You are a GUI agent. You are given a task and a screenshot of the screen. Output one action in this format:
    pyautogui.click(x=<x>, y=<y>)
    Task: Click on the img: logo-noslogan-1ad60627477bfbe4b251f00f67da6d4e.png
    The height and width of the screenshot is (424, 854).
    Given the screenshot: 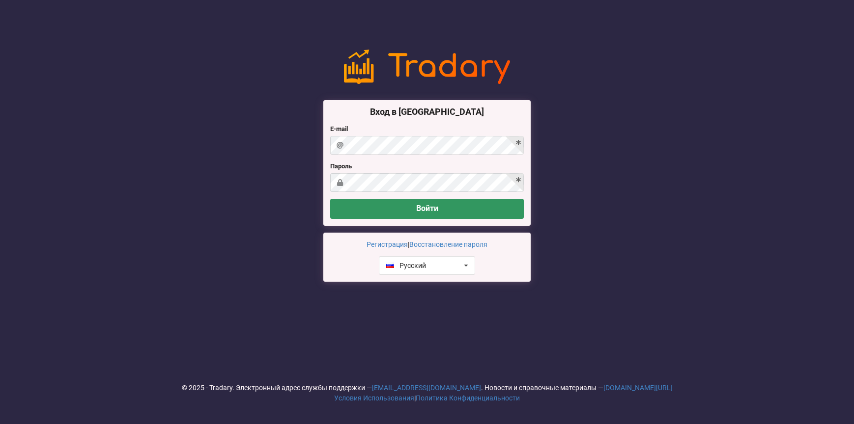 What is the action you would take?
    pyautogui.click(x=427, y=67)
    